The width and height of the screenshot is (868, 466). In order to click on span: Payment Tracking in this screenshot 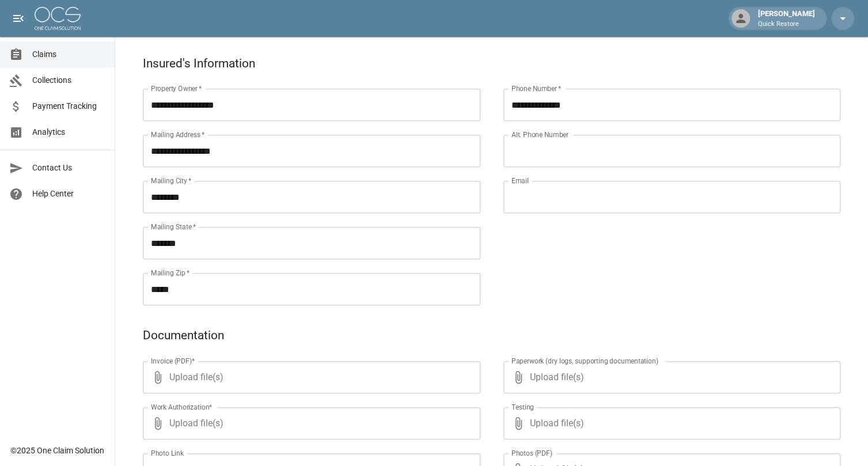, I will do `click(69, 106)`.